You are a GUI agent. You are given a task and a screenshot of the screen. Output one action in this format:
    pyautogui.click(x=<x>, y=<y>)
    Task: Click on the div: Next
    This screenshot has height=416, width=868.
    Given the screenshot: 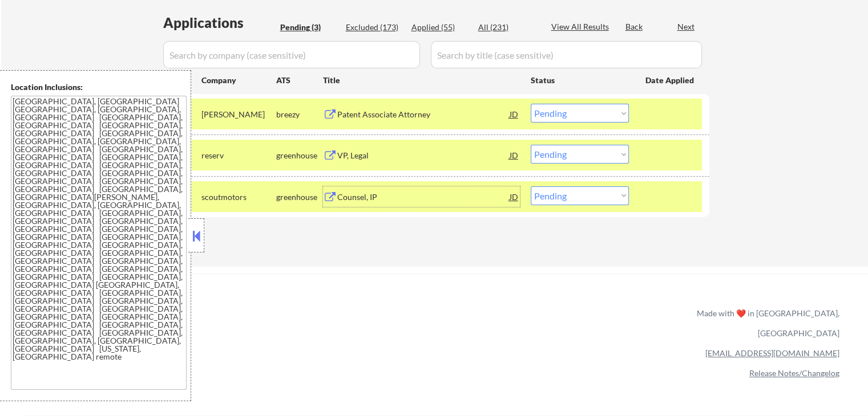 What is the action you would take?
    pyautogui.click(x=687, y=27)
    